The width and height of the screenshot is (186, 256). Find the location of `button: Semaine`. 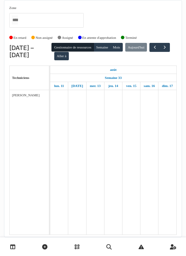

button: Semaine is located at coordinates (102, 47).